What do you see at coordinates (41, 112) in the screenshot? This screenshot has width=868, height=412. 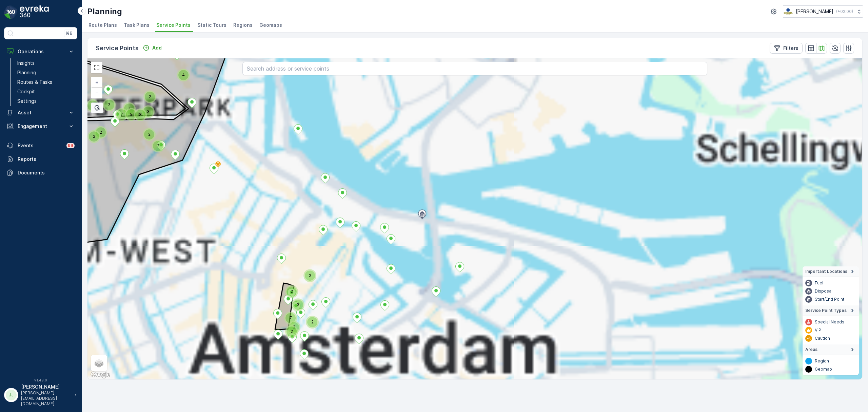 I see `p: Asset` at bounding box center [41, 112].